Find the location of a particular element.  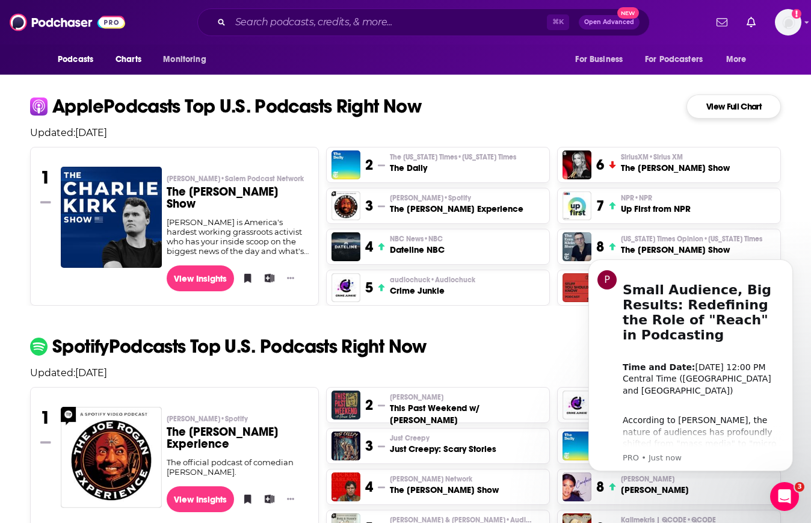

p: Tucker Carlson Network is located at coordinates (444, 479).